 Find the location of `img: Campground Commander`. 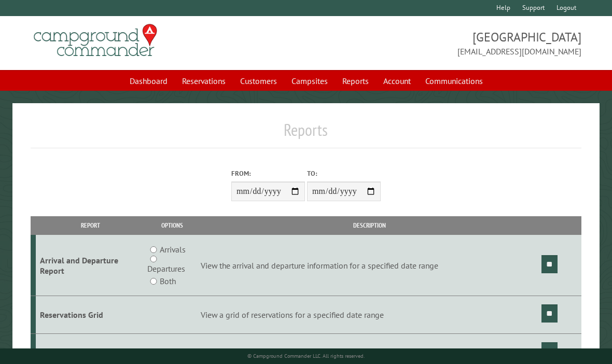

img: Campground Commander is located at coordinates (95, 41).